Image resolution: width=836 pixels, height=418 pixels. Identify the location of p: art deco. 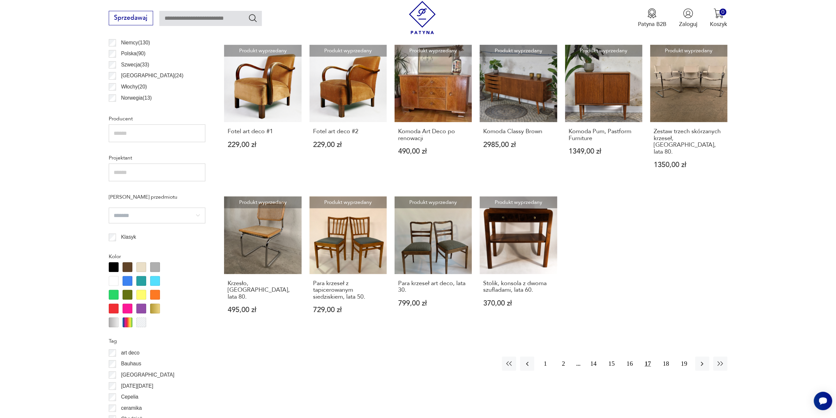
(130, 352).